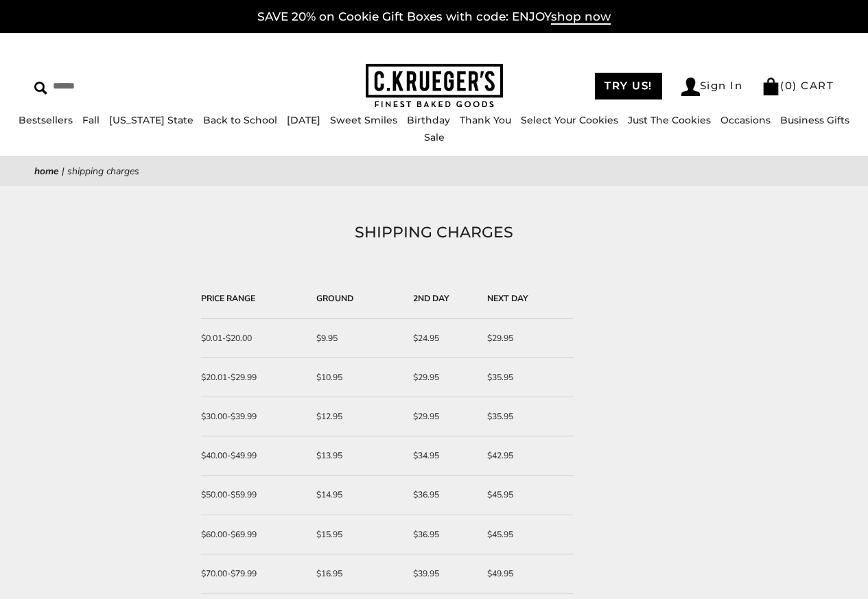  Describe the element at coordinates (485, 120) in the screenshot. I see `a: Thank You` at that location.